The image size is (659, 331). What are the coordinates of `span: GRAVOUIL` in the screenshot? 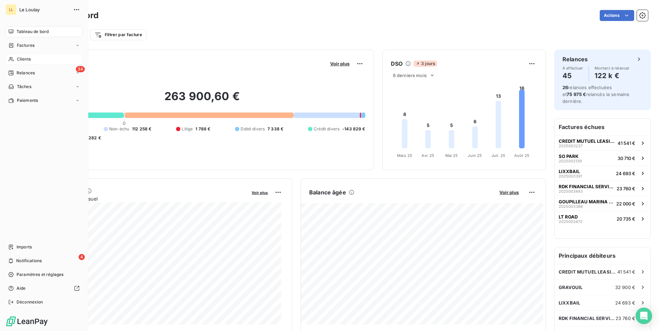 It's located at (570, 288).